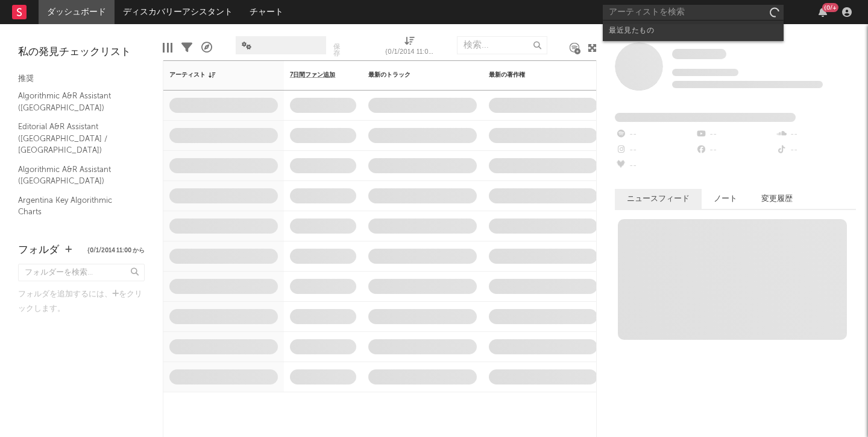  Describe the element at coordinates (823, 12) in the screenshot. I see `button: {0/+` at that location.